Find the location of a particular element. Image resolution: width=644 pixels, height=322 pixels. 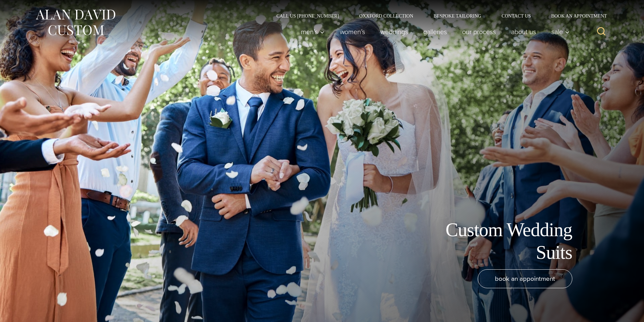

a: Our Process is located at coordinates (479, 32).